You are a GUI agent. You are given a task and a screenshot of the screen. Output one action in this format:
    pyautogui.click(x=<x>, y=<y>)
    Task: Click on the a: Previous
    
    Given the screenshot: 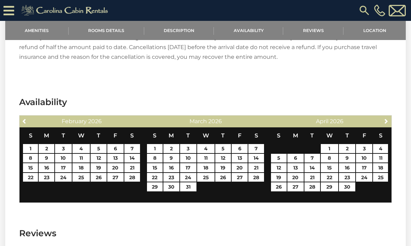 What is the action you would take?
    pyautogui.click(x=24, y=121)
    